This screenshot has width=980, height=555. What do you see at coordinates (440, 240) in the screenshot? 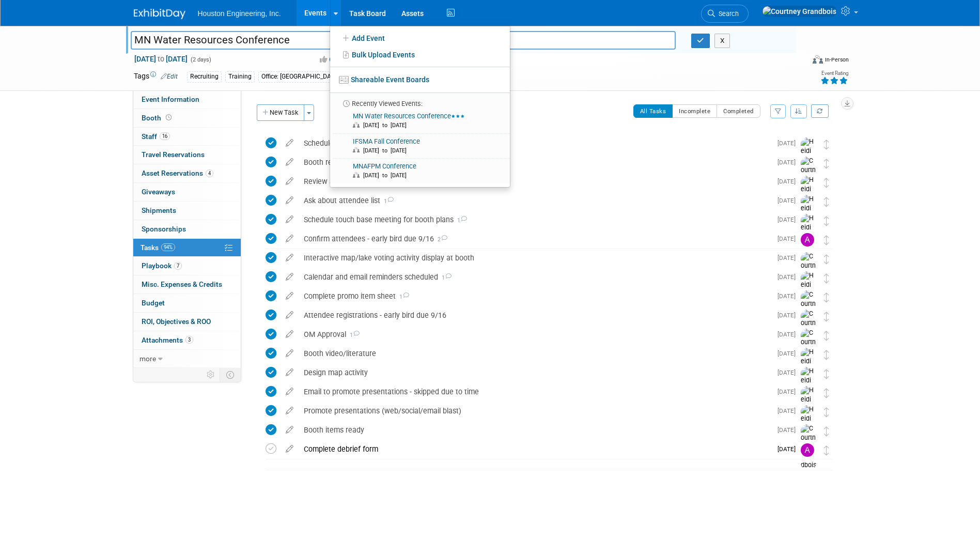
I see `span: 2` at bounding box center [440, 240].